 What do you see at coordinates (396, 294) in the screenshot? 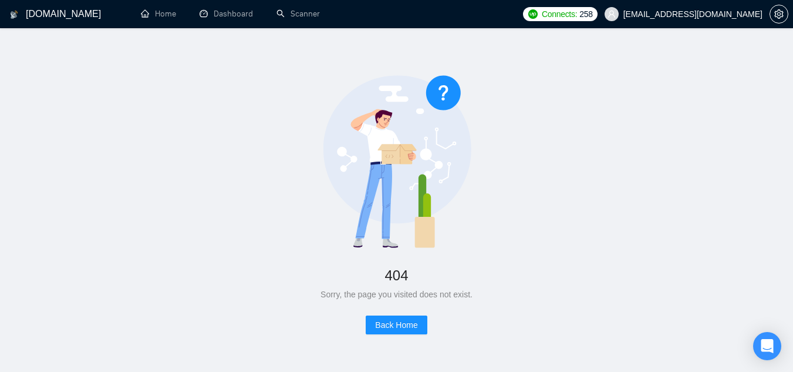
I see `div: Sorry, the page you visited does not exist.` at bounding box center [396, 294].